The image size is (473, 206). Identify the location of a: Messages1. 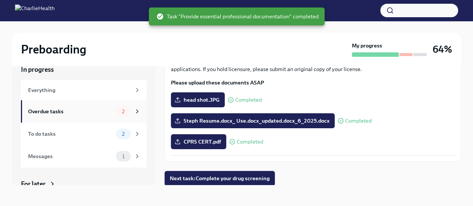
(84, 156).